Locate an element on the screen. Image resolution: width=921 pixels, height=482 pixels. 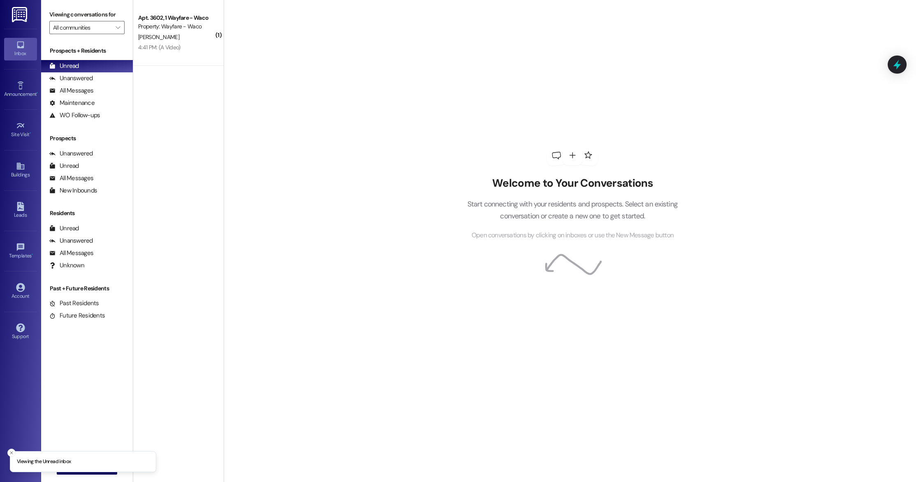
a: Site Visit • is located at coordinates (21, 130).